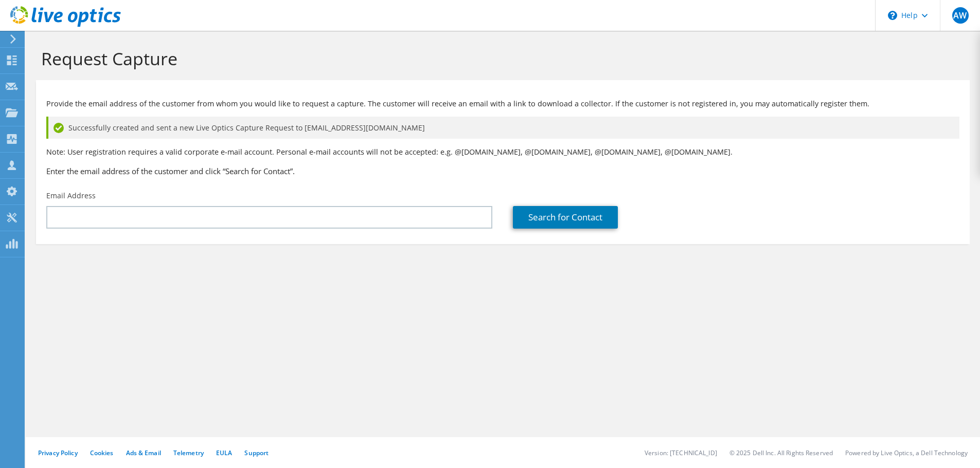 This screenshot has height=468, width=980. I want to click on a: EULA, so click(224, 453).